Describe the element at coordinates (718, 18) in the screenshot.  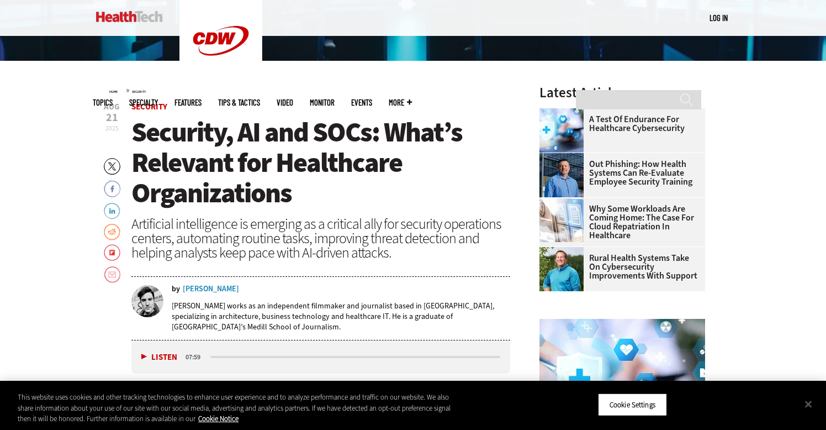
I see `a: Log in` at that location.